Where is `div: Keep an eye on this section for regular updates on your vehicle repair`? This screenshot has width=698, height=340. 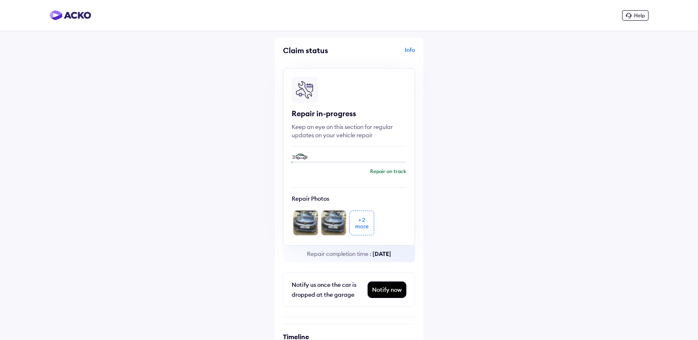 div: Keep an eye on this section for regular updates on your vehicle repair is located at coordinates (349, 131).